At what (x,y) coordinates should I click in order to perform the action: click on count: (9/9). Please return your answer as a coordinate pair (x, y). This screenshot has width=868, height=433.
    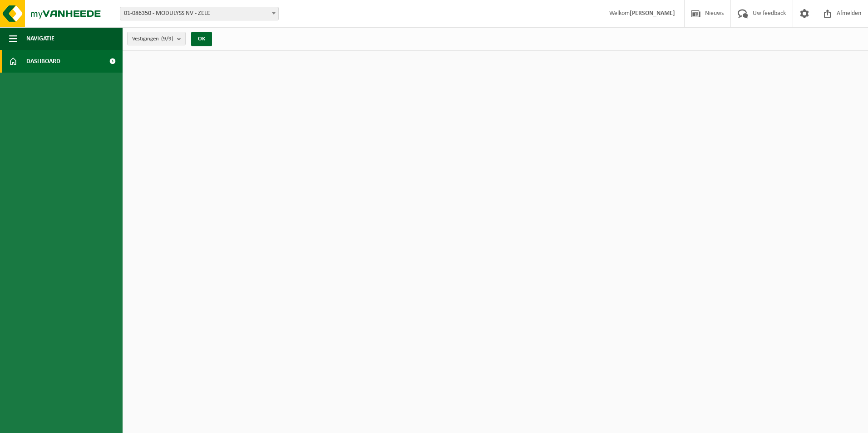
    Looking at the image, I should click on (167, 38).